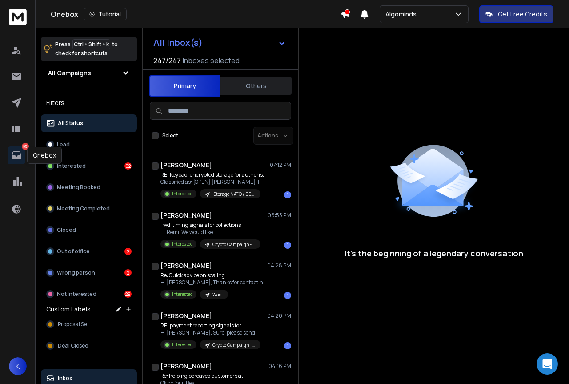  What do you see at coordinates (89, 123) in the screenshot?
I see `button: All Status` at bounding box center [89, 123].